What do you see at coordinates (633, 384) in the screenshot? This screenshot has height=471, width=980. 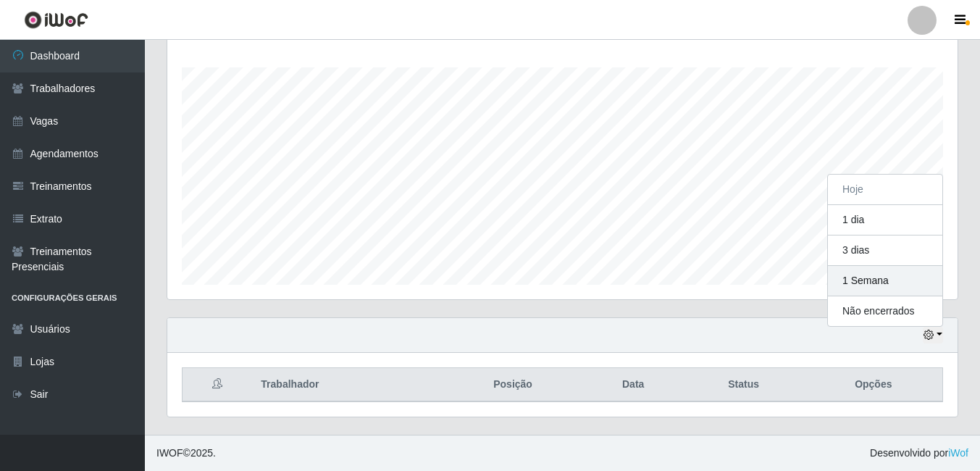 I see `th: Data` at bounding box center [633, 384].